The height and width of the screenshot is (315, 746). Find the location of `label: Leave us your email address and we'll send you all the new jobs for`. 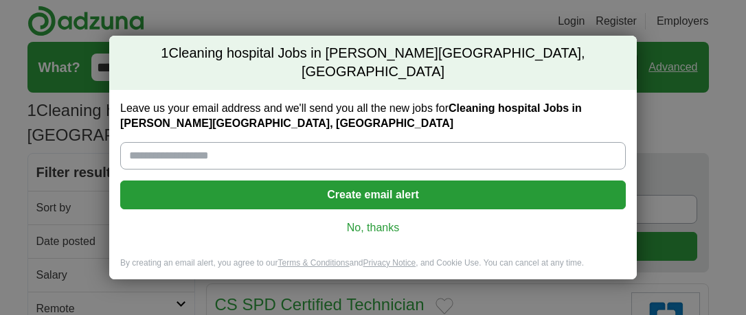

label: Leave us your email address and we'll send you all the new jobs for is located at coordinates (373, 116).